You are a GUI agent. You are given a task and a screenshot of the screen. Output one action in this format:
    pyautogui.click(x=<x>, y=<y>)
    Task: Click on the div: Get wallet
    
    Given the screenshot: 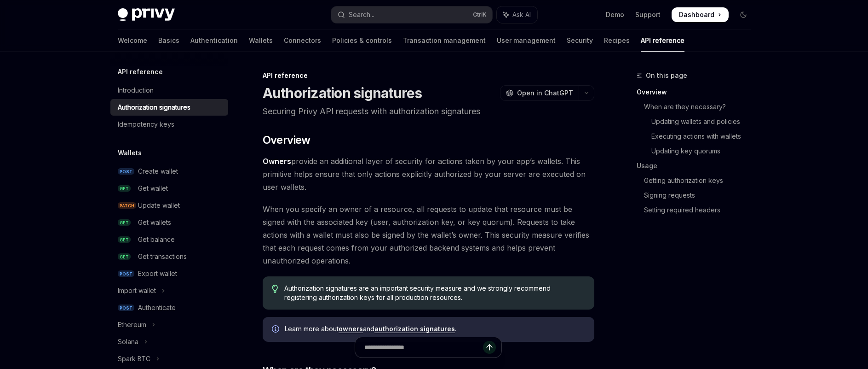 What is the action you would take?
    pyautogui.click(x=153, y=188)
    